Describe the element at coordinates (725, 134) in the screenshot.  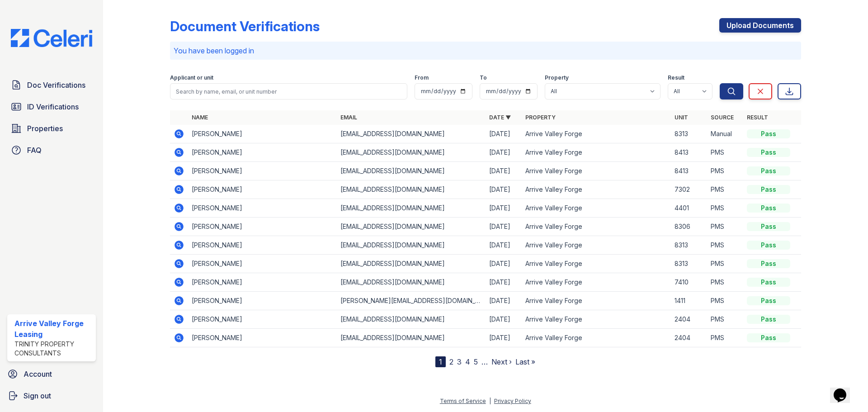
I see `td: Manual` at that location.